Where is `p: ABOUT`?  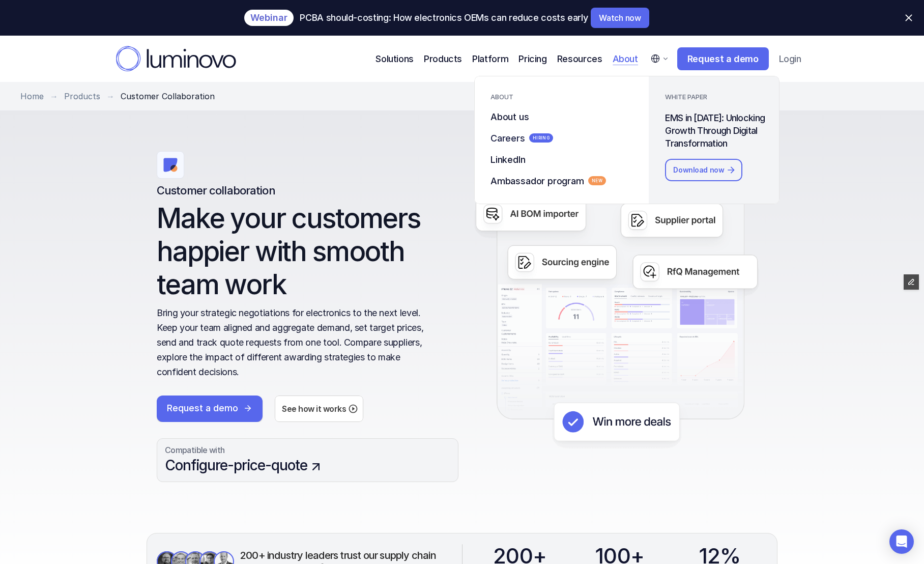
p: ABOUT is located at coordinates (515, 97).